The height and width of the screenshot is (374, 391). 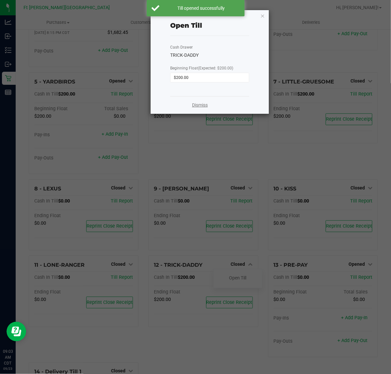 What do you see at coordinates (209, 55) in the screenshot?
I see `div: TRICK-DADDY` at bounding box center [209, 55].